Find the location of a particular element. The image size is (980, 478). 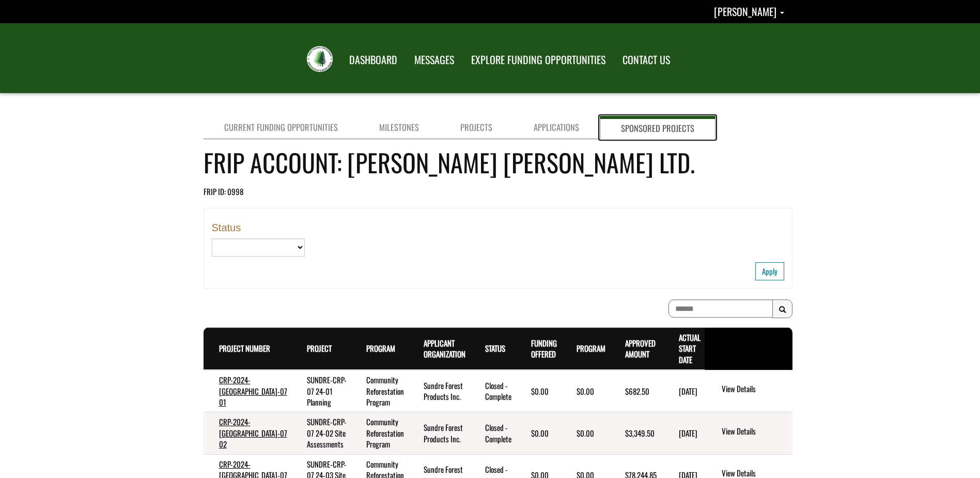

a: Applicant Organization is located at coordinates (444, 348).